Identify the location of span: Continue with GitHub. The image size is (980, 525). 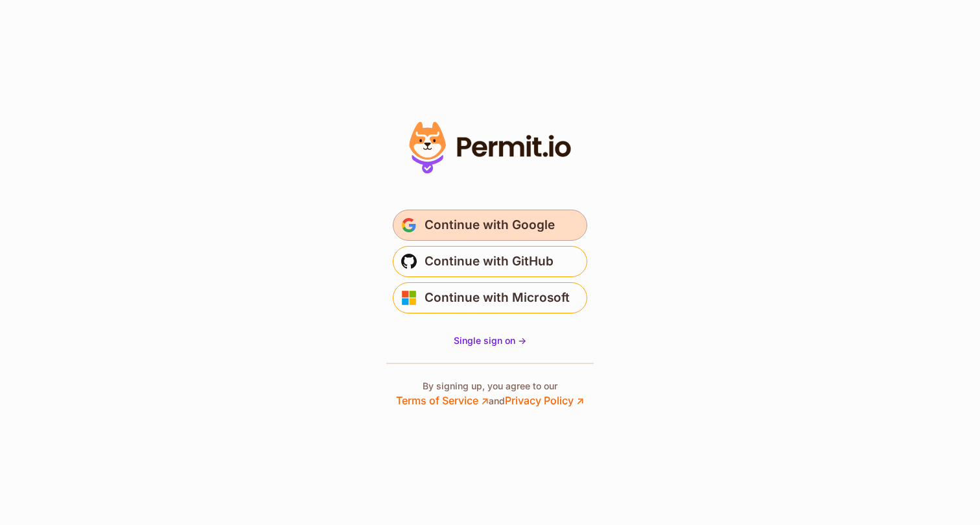
(489, 261).